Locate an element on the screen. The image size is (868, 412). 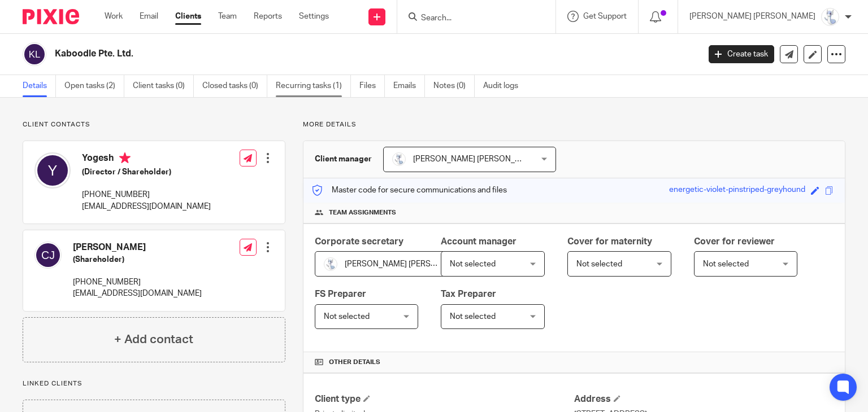
a: Open tasks (2) is located at coordinates (95, 86).